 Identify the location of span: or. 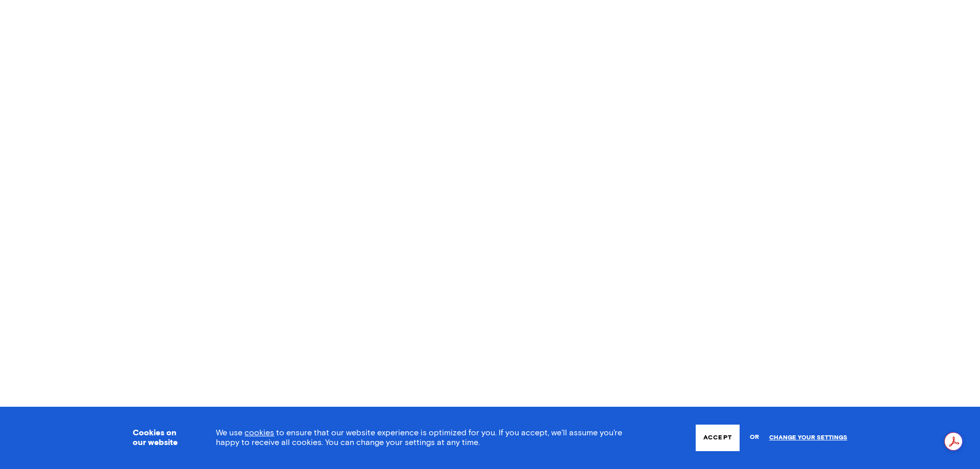
(754, 438).